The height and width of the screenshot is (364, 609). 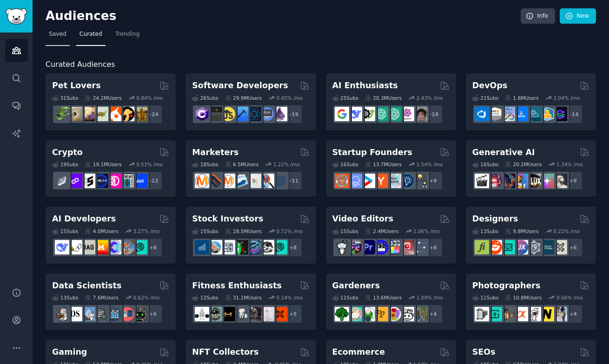 What do you see at coordinates (520, 314) in the screenshot?
I see `img: SonyAlpha` at bounding box center [520, 314].